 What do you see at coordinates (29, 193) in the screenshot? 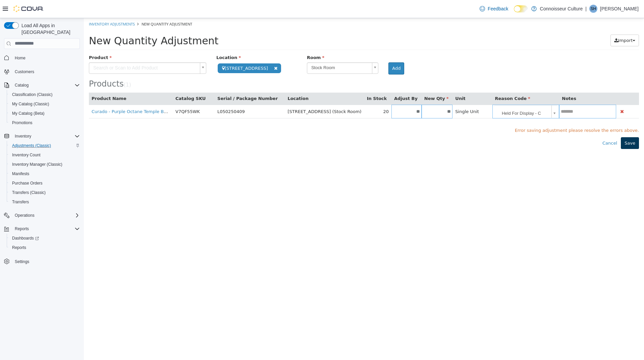
I see `a: Transfers (Classic)` at bounding box center [29, 193].